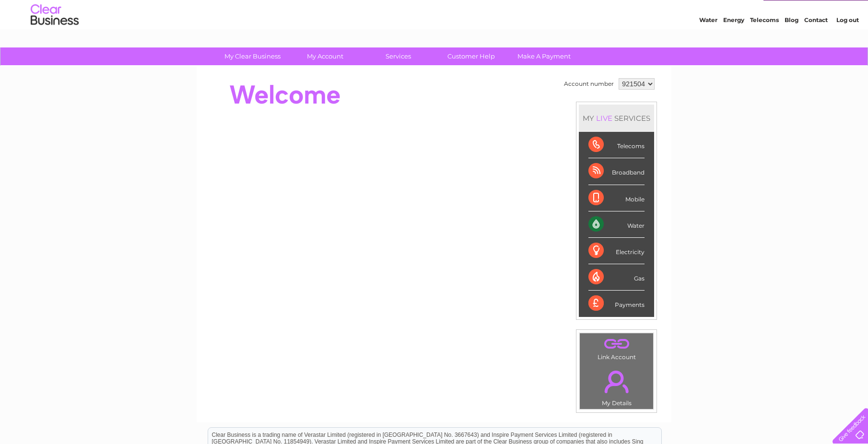 The height and width of the screenshot is (444, 868). I want to click on div: Gas, so click(616, 277).